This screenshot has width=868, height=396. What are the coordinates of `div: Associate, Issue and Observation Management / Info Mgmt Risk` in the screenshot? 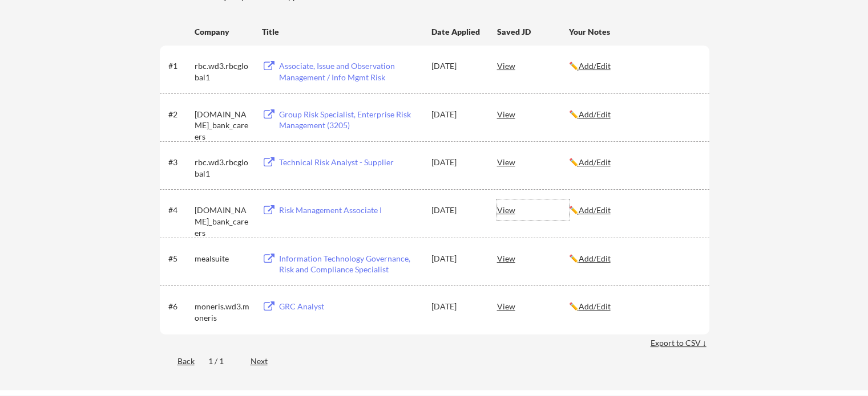 It's located at (350, 72).